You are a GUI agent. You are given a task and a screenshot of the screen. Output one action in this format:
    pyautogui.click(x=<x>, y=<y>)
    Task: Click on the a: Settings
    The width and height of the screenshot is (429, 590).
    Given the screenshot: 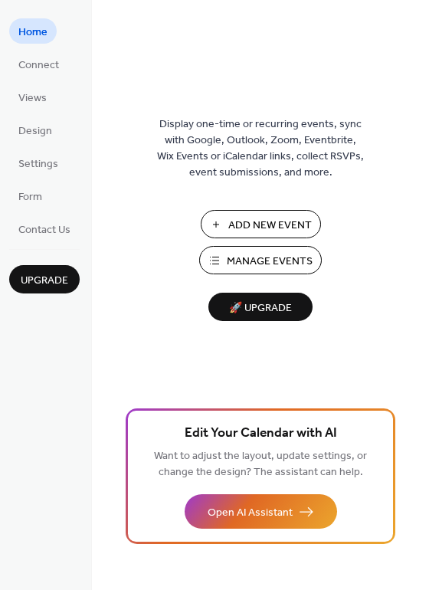 What is the action you would take?
    pyautogui.click(x=38, y=162)
    